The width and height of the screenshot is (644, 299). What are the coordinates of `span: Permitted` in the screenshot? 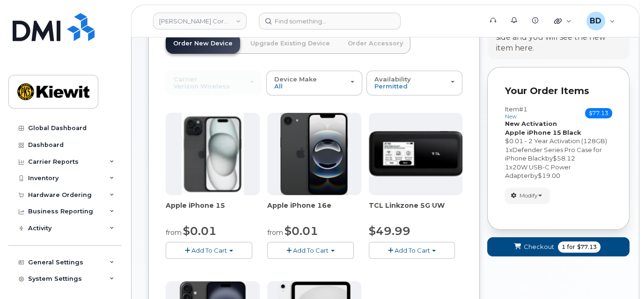 It's located at (391, 86).